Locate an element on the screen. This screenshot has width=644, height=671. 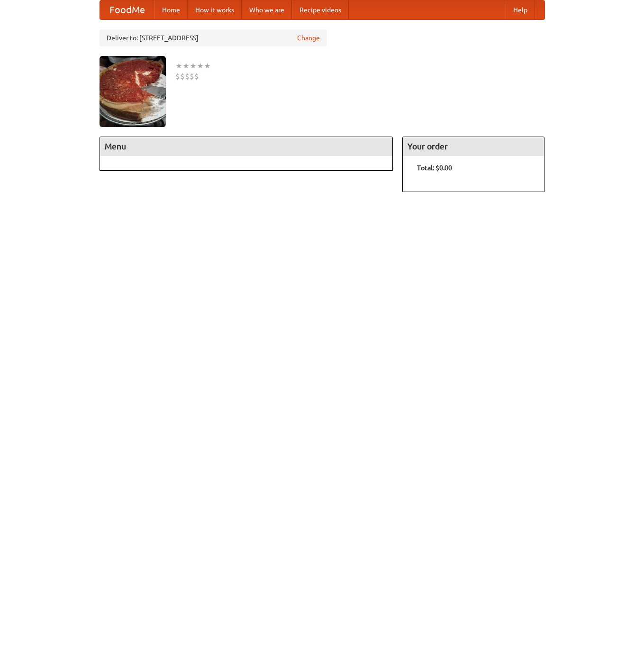
a: Change is located at coordinates (309, 38).